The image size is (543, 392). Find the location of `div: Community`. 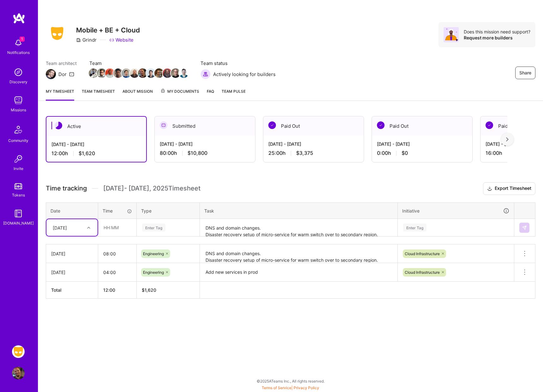

div: Community is located at coordinates (18, 140).